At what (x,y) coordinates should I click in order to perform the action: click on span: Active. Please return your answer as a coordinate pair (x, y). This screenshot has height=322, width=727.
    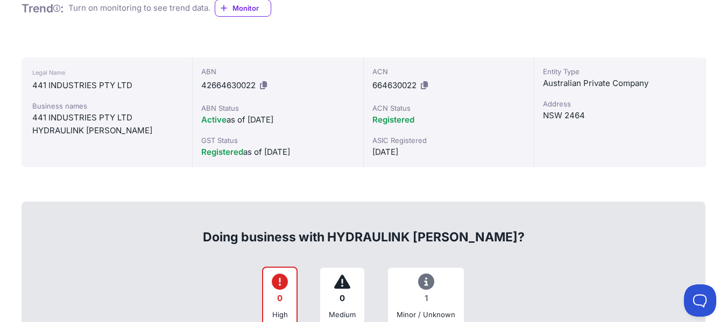
    Looking at the image, I should click on (214, 119).